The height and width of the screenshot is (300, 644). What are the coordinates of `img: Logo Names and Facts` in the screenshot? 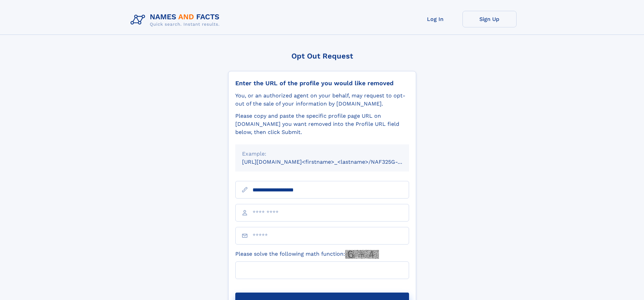 It's located at (176, 20).